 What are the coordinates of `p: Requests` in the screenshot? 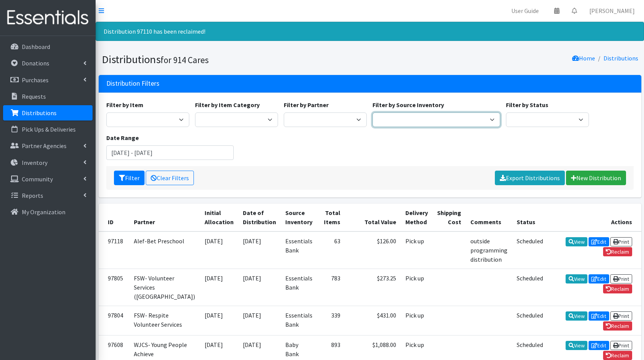 It's located at (33, 96).